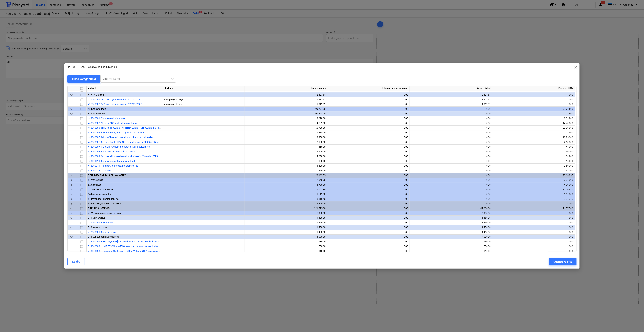 The height and width of the screenshot is (332, 644). Describe the element at coordinates (451, 209) in the screenshot. I see `div: 47 000,00` at that location.